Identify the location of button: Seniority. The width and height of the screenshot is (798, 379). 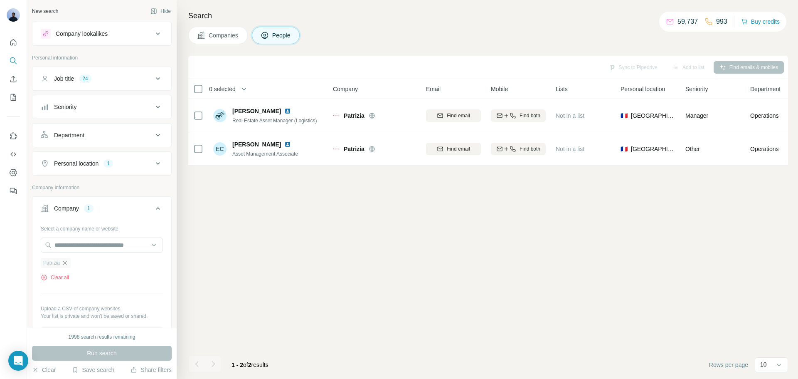
(102, 107).